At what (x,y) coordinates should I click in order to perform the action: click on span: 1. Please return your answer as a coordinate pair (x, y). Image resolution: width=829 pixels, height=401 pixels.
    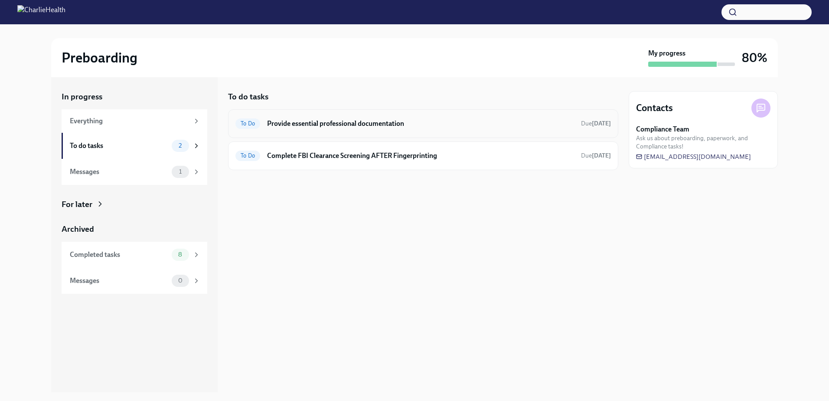
    Looking at the image, I should click on (180, 171).